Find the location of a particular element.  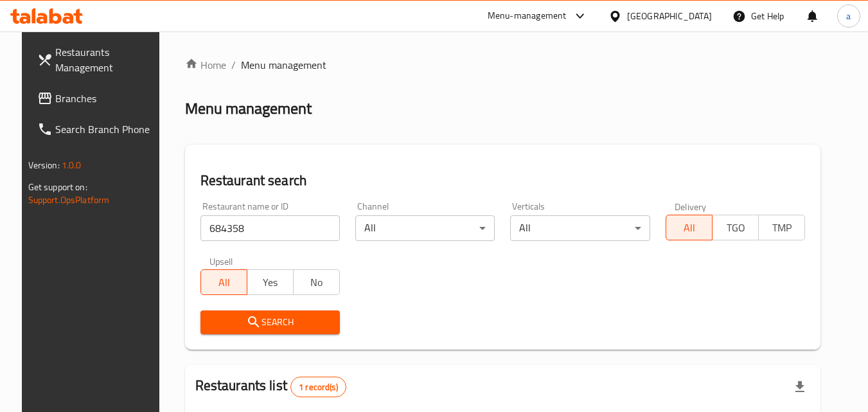

span: 1 record(s) is located at coordinates (318, 387).